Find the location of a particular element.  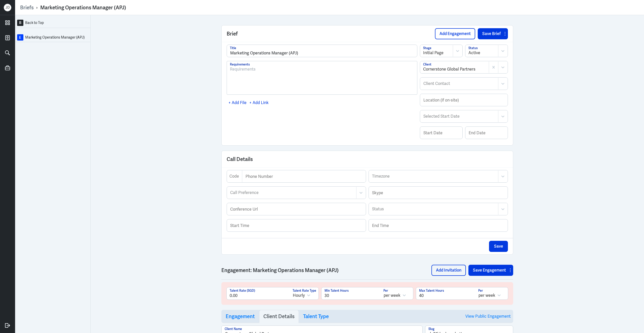

input: Max Talent Hours is located at coordinates (446, 293).